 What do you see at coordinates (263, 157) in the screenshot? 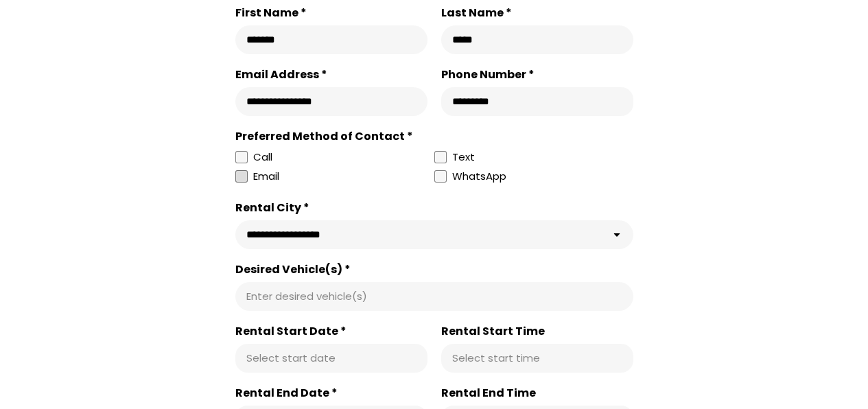
I see `div: Call` at bounding box center [263, 157].